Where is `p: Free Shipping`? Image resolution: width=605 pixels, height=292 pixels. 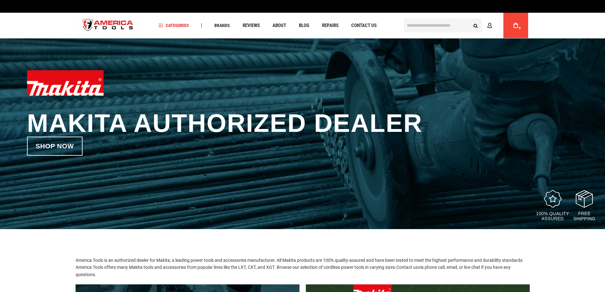
p: Free Shipping is located at coordinates (585, 216).